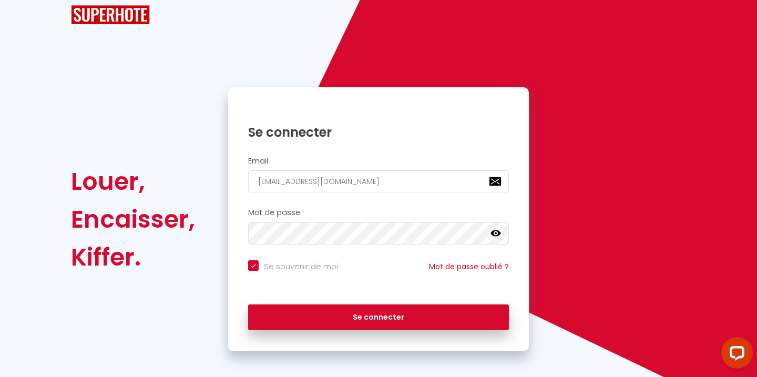 This screenshot has width=757, height=377. Describe the element at coordinates (379, 212) in the screenshot. I see `h2: Mot de passe` at that location.